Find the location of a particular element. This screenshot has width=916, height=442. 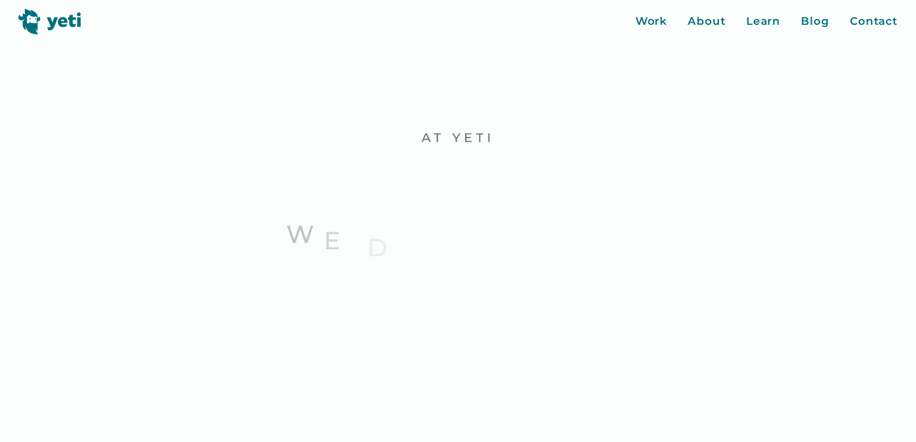

a: Learn is located at coordinates (764, 22).